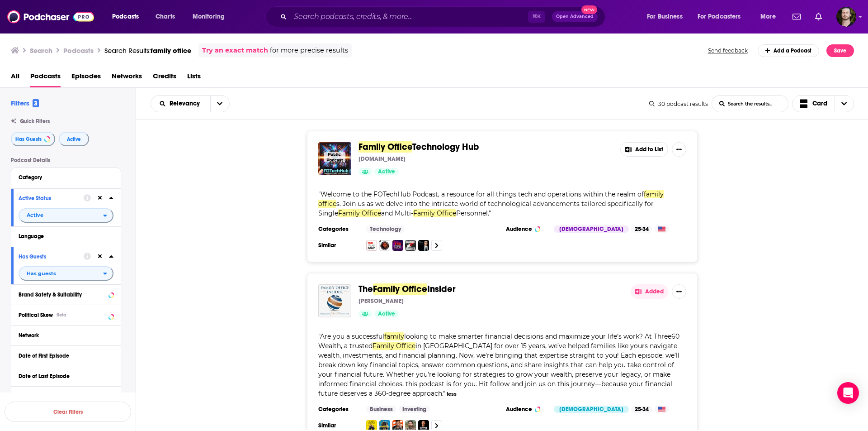 Image resolution: width=868 pixels, height=431 pixels. Describe the element at coordinates (410, 245) in the screenshot. I see `a: Darknet Diaries` at that location.